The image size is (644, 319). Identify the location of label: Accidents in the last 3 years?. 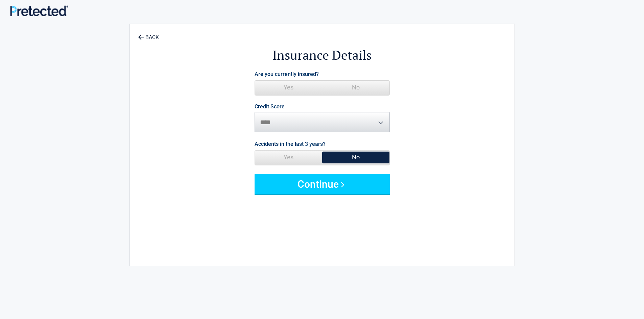
(290, 144).